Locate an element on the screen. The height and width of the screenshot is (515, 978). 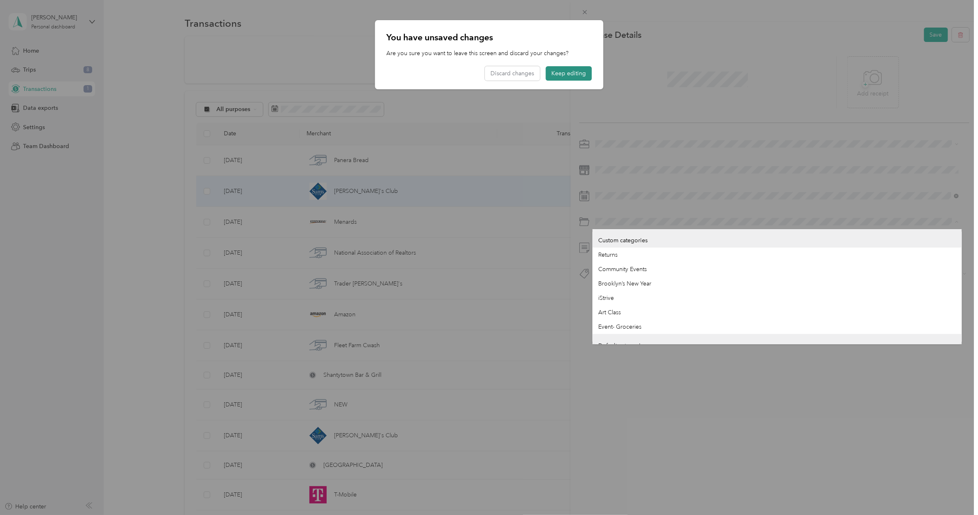
button: Discard changes is located at coordinates (512, 73).